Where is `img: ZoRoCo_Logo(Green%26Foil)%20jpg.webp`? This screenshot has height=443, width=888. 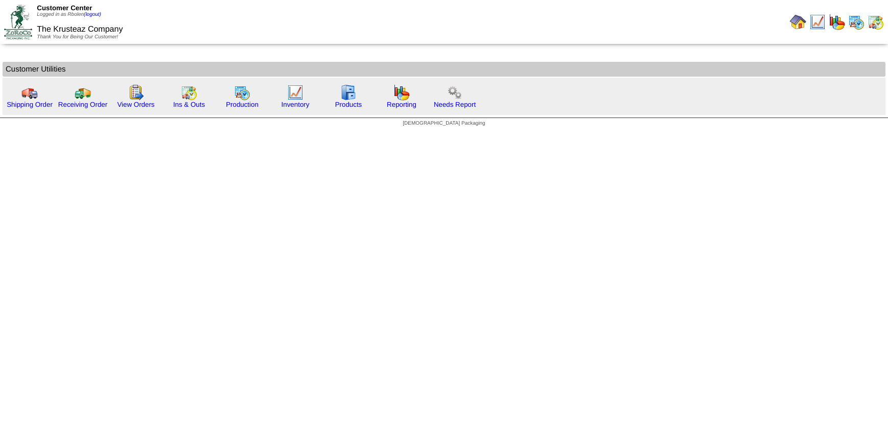
img: ZoRoCo_Logo(Green%26Foil)%20jpg.webp is located at coordinates (18, 21).